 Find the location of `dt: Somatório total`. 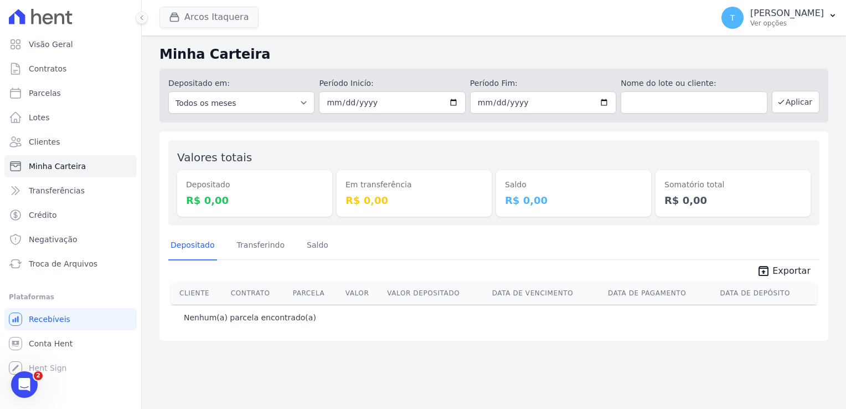

dt: Somatório total is located at coordinates (733, 184).